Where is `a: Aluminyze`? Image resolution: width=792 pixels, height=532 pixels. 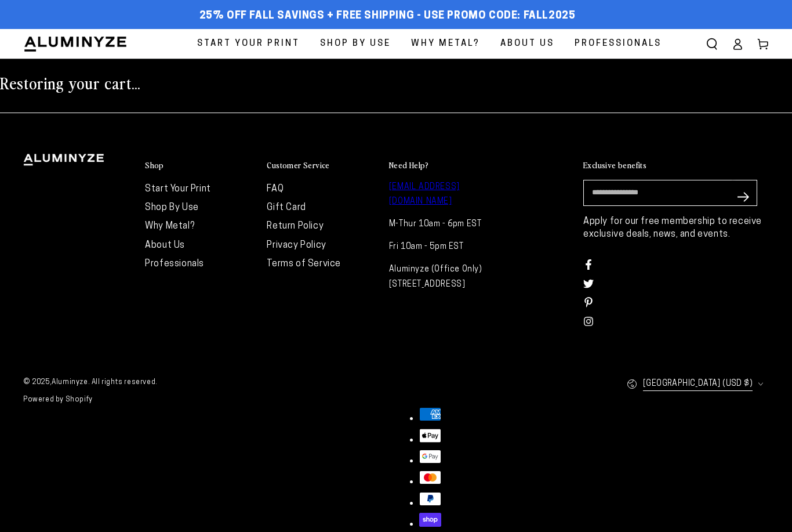
a: Aluminyze is located at coordinates (70, 382).